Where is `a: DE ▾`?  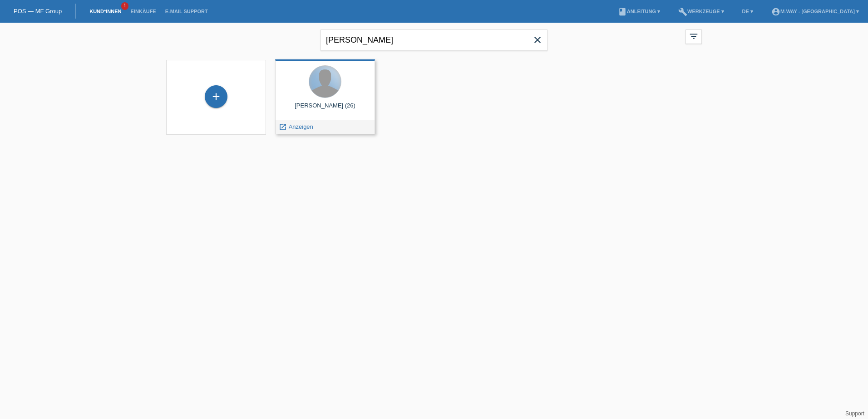 a: DE ▾ is located at coordinates (748, 11).